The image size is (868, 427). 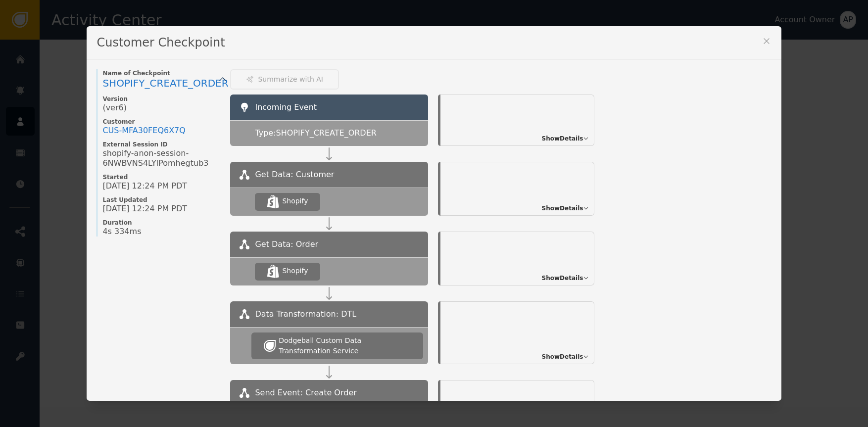 I want to click on a: CUS-MFA30FEQ6X7Q, so click(x=143, y=131).